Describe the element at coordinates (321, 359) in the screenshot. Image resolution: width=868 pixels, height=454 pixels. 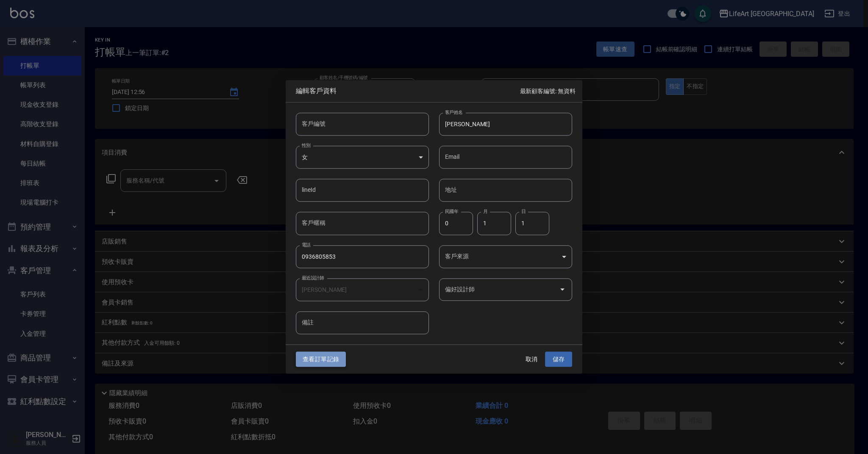
I see `button: 查看訂單記錄` at that location.